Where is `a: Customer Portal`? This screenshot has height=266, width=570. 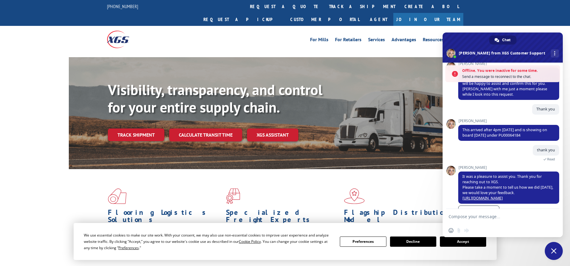 a: Customer Portal is located at coordinates (325, 19).